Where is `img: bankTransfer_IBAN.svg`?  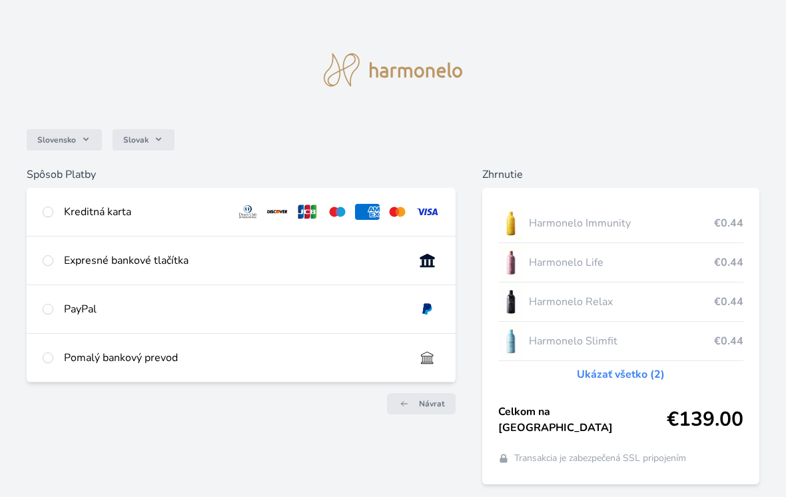 img: bankTransfer_IBAN.svg is located at coordinates (427, 357).